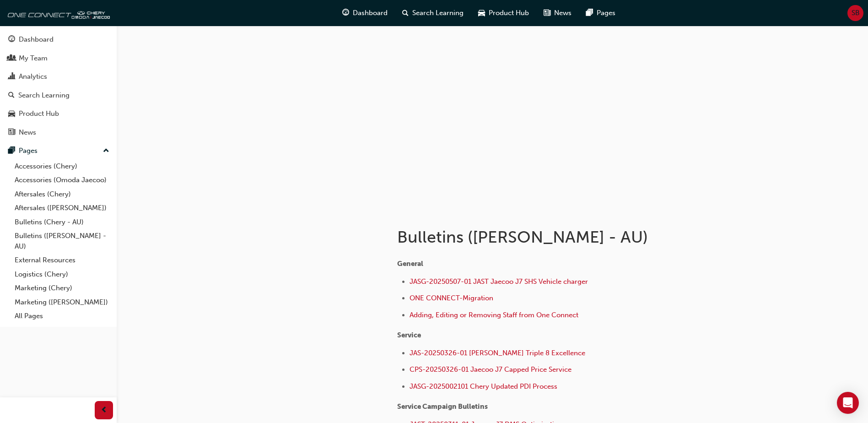 This screenshot has width=868, height=423. I want to click on a: JASG-2025002101 Chery Updated PDI Process, so click(483, 387).